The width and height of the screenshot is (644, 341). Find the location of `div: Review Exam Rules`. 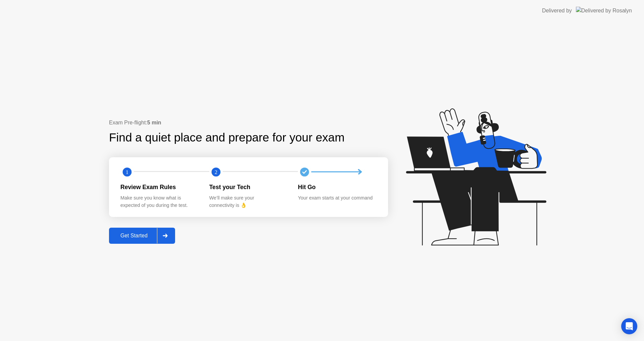

div: Review Exam Rules is located at coordinates (160, 187).